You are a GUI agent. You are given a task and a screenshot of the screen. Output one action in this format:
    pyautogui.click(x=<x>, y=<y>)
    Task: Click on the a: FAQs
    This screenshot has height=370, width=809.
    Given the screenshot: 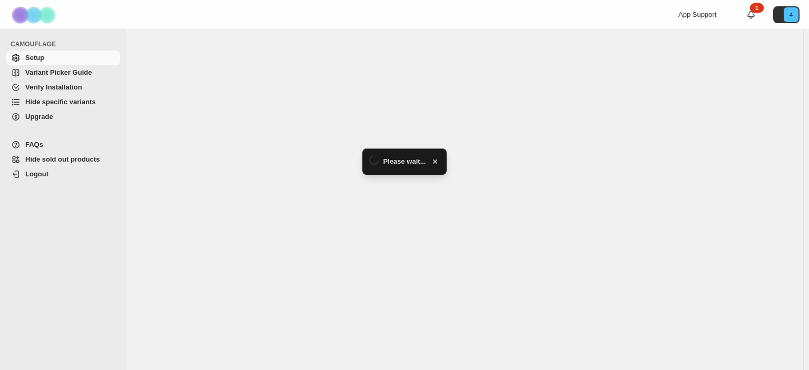 What is the action you would take?
    pyautogui.click(x=63, y=145)
    